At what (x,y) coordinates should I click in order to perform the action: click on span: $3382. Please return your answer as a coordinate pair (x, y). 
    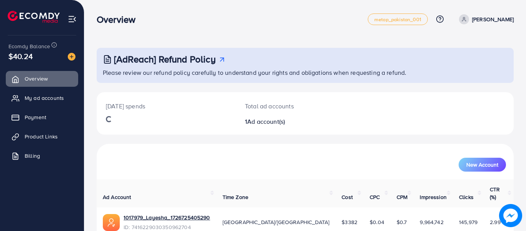
    Looking at the image, I should click on (349, 222).